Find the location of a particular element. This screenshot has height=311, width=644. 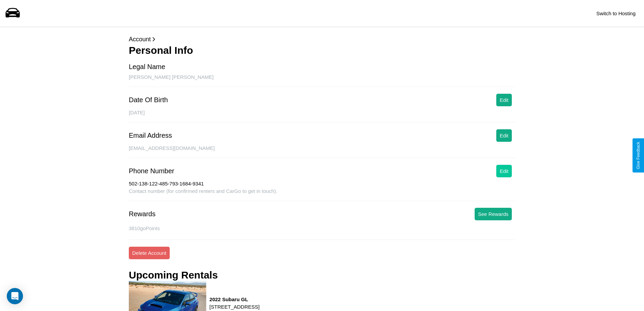

div: Open Intercom Messenger is located at coordinates (15, 296).